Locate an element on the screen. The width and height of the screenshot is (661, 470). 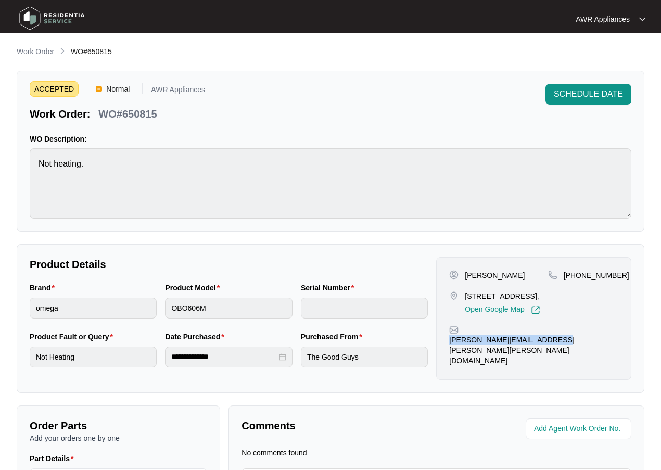
p: WO Description: is located at coordinates (331, 139).